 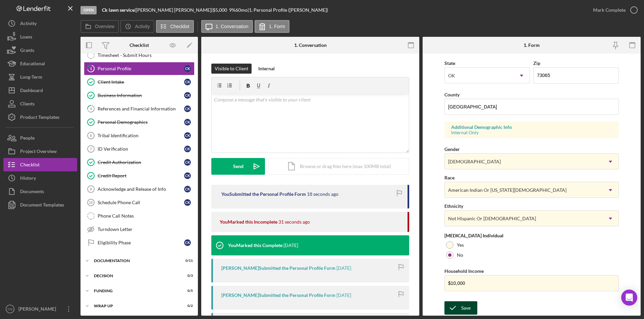 What do you see at coordinates (91, 68) in the screenshot?
I see `tspan: 1` at bounding box center [91, 68].